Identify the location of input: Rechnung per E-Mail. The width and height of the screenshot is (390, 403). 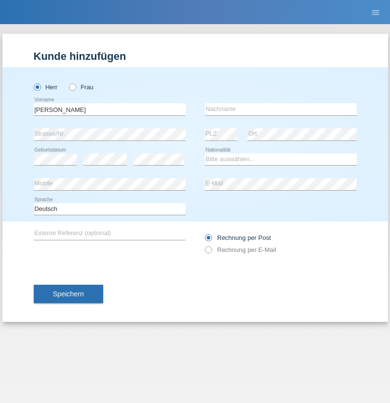
(208, 252).